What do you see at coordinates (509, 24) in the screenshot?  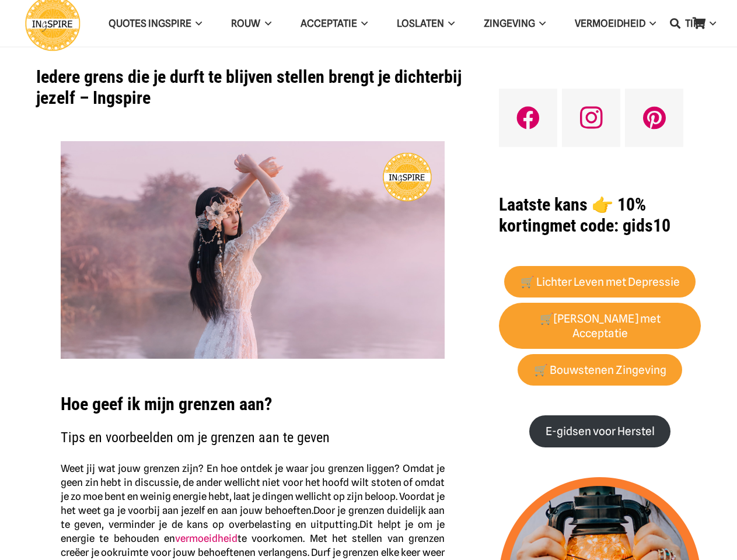 I see `span: Zingeving` at bounding box center [509, 24].